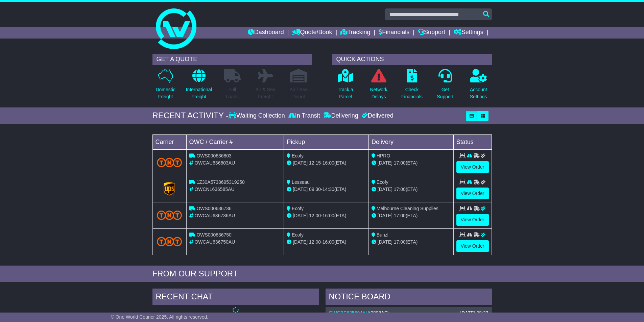 The width and height of the screenshot is (644, 322). Describe the element at coordinates (469, 33) in the screenshot. I see `a: Settings` at that location.